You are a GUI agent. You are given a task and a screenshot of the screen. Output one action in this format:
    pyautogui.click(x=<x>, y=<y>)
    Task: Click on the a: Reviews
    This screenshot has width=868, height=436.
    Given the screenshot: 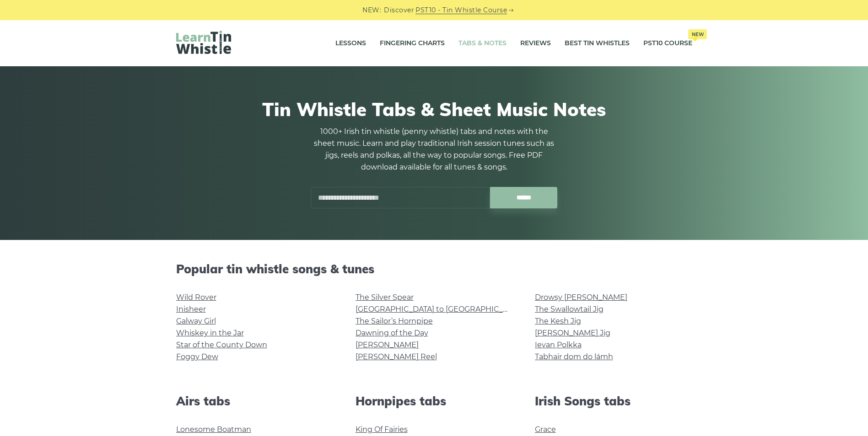 What is the action you would take?
    pyautogui.click(x=535, y=43)
    